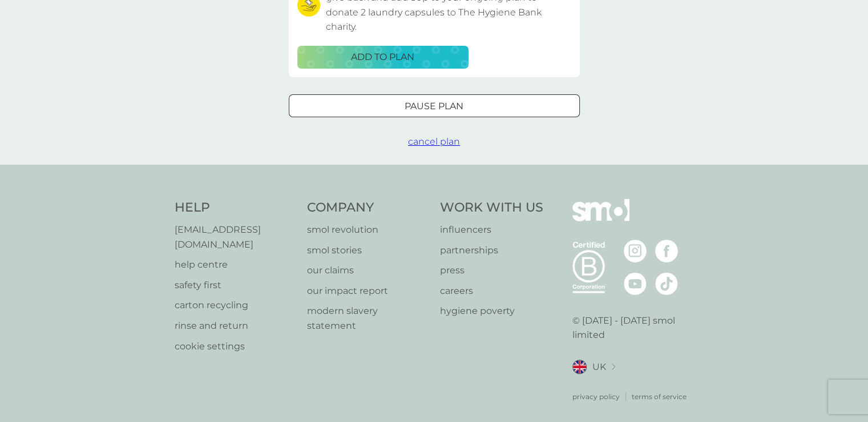 The width and height of the screenshot is (868, 422). What do you see at coordinates (367, 250) in the screenshot?
I see `p: smol stories` at bounding box center [367, 250].